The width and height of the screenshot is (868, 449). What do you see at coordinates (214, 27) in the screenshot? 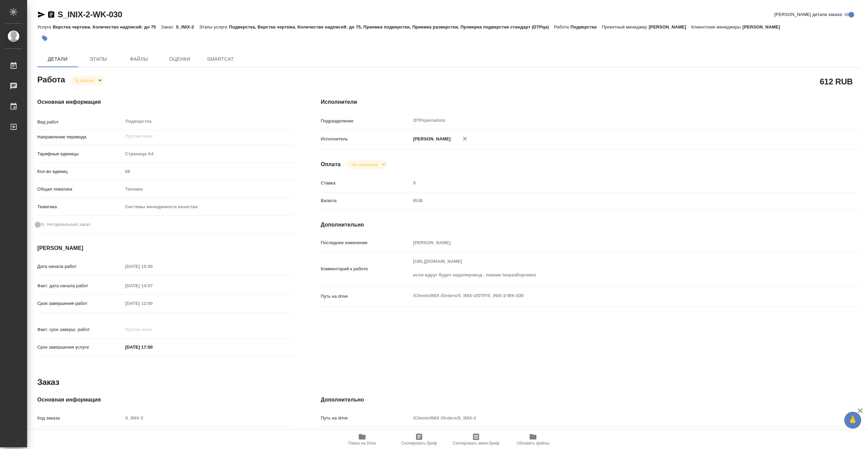
I see `p: Этапы услуги` at bounding box center [214, 27].